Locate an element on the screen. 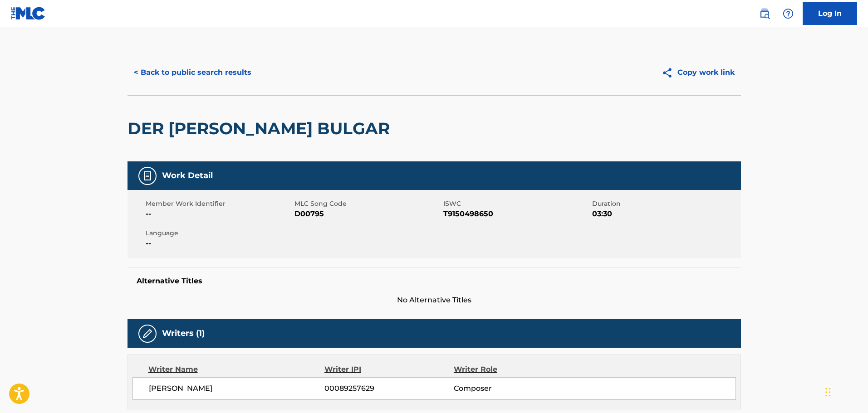 Image resolution: width=868 pixels, height=413 pixels. img: MLC Logo is located at coordinates (28, 13).